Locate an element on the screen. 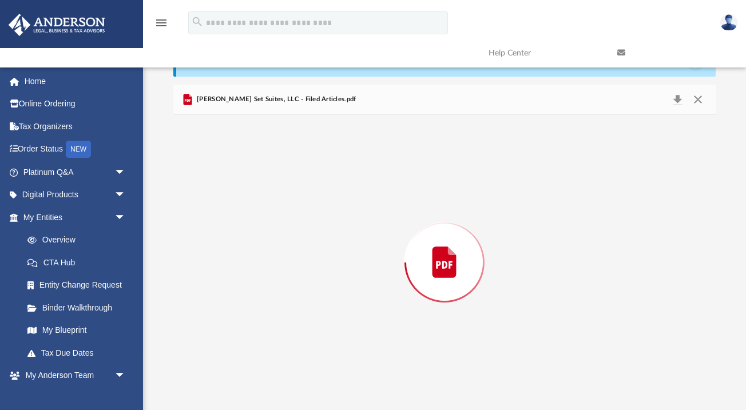 The height and width of the screenshot is (410, 746). a: Home is located at coordinates (76, 81).